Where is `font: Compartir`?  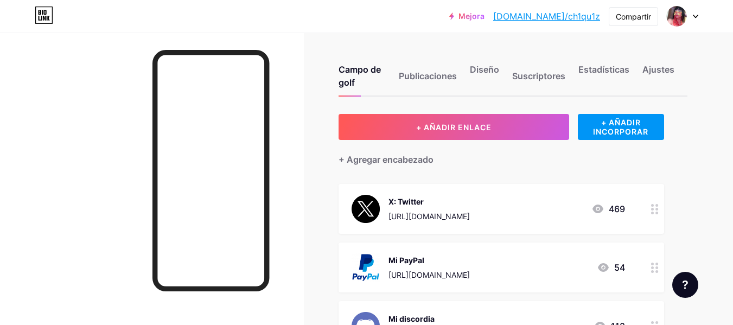
font: Compartir is located at coordinates (633, 16).